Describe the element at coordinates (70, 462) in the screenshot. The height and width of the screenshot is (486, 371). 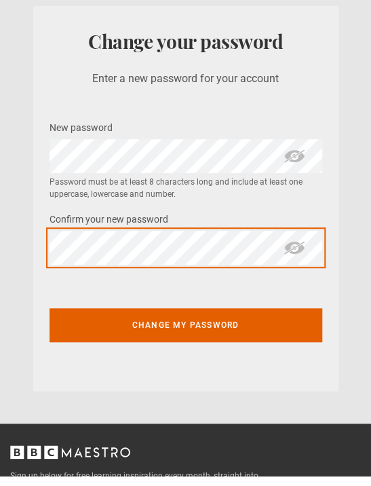
I see `svg: BBC Maestro, back to top` at that location.